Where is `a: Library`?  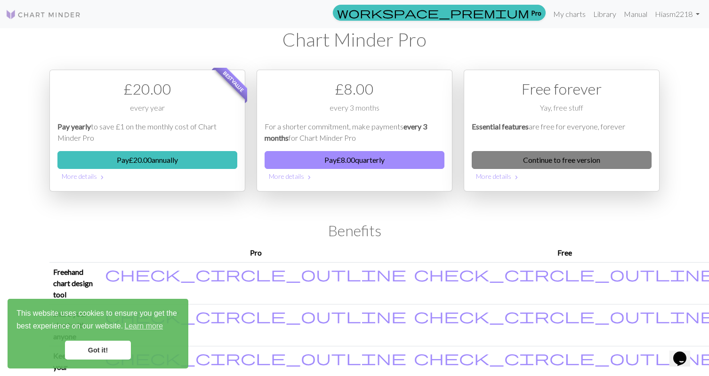
a: Library is located at coordinates (605, 14).